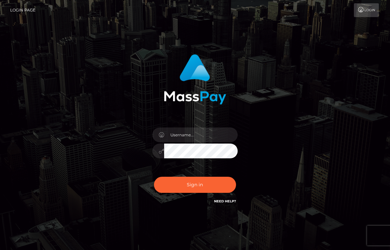 This screenshot has height=250, width=390. What do you see at coordinates (225, 201) in the screenshot?
I see `a: Need Help?` at bounding box center [225, 201].